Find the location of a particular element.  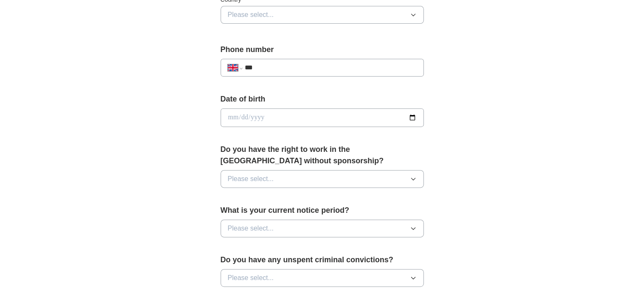

label: Phone number is located at coordinates (322, 49).